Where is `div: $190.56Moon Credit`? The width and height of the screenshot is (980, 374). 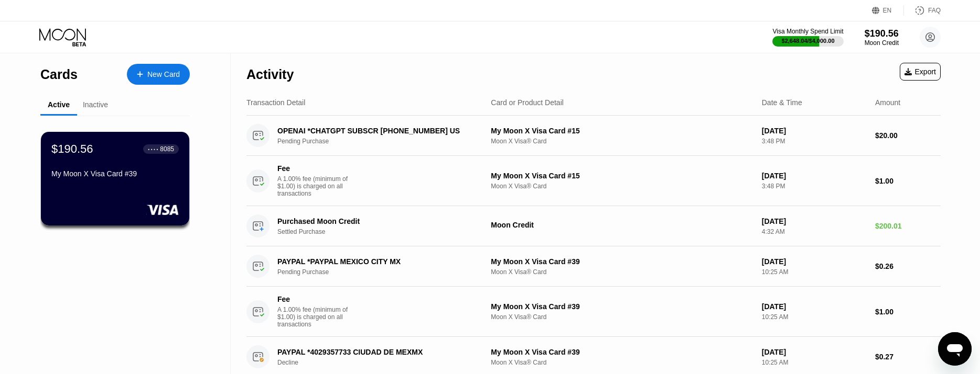 div: $190.56Moon Credit is located at coordinates (881, 37).